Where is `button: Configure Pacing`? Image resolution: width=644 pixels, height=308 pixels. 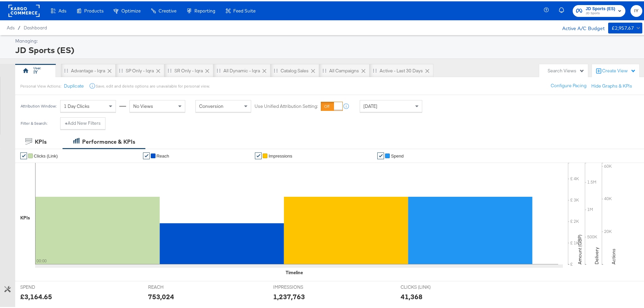 button: Configure Pacing is located at coordinates (568, 85).